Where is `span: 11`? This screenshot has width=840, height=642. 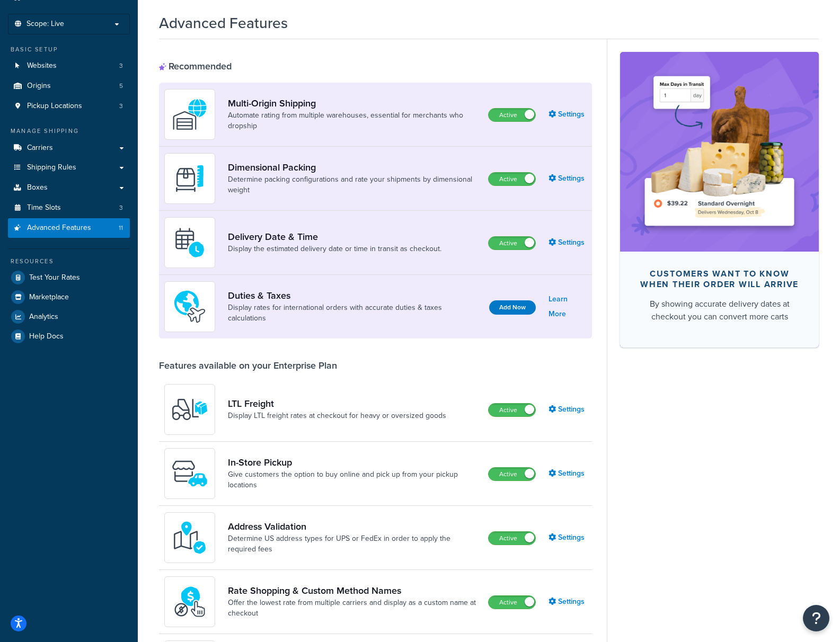
span: 11 is located at coordinates (121, 228).